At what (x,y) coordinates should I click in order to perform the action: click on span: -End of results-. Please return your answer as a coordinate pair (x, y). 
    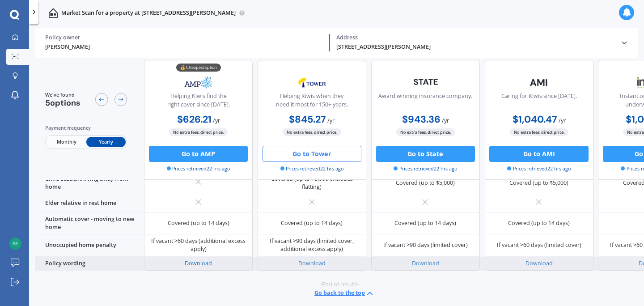
    Looking at the image, I should click on (340, 285).